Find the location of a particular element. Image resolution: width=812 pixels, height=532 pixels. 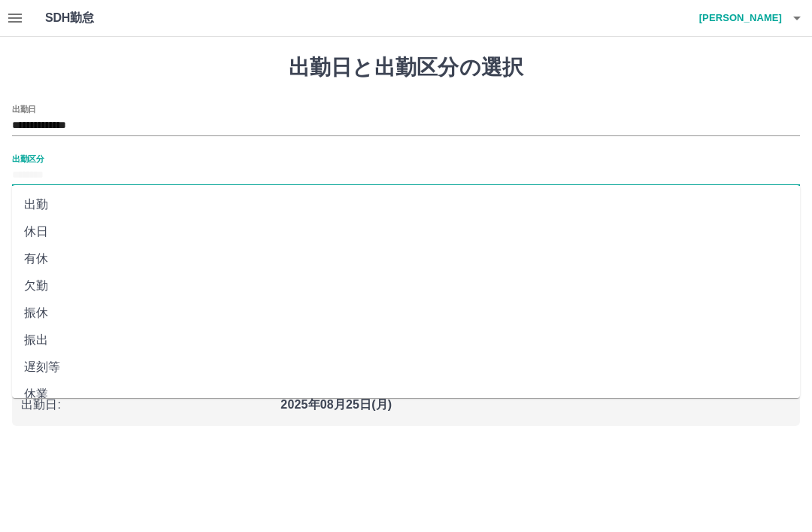

li: 遅刻等 is located at coordinates (406, 368).